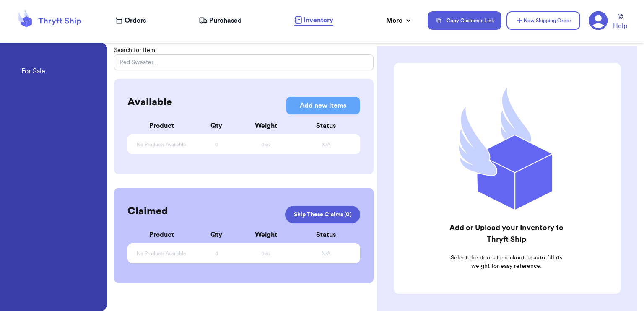  I want to click on p: Select the item at checkout to auto-fill its weight for easy reference., so click(507, 262).